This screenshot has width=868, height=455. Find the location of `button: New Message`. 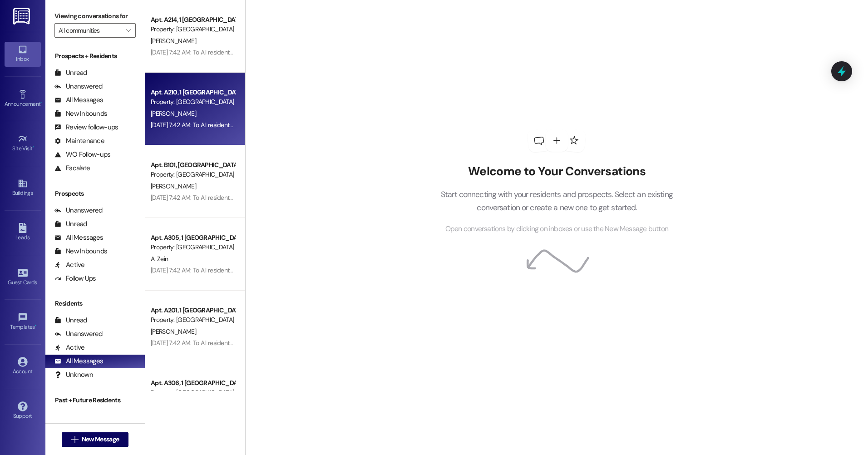

button: New Message is located at coordinates (95, 440).